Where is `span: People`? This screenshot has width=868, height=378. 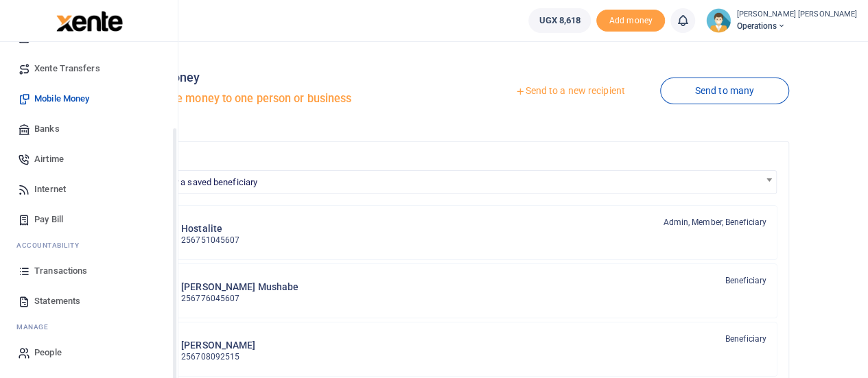
span: People is located at coordinates (48, 353).